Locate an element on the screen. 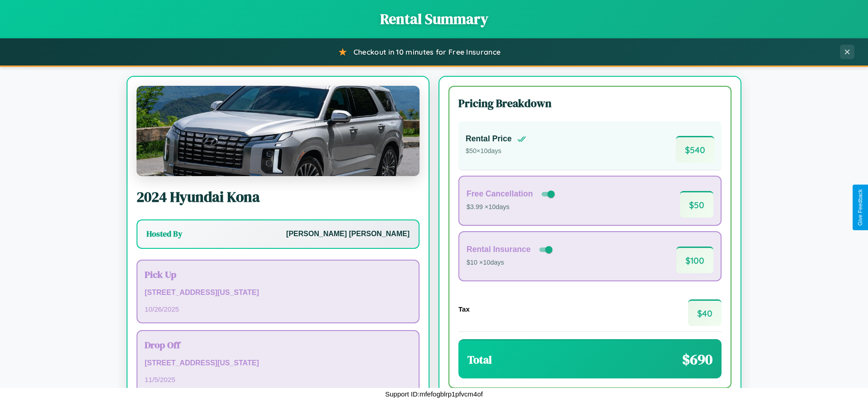 This screenshot has width=868, height=415. h4: Rental Price is located at coordinates (488, 139).